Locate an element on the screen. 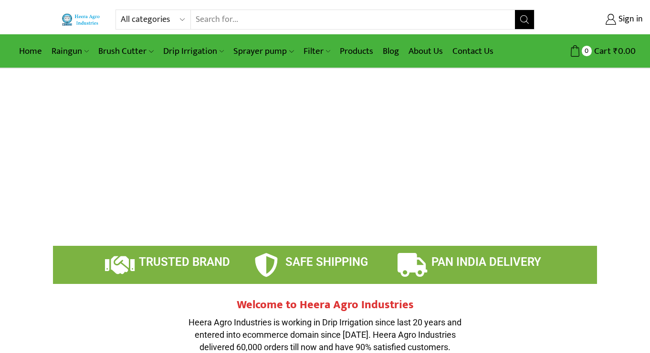 Image resolution: width=650 pixels, height=353 pixels. bdi: 0.00 is located at coordinates (624, 51).